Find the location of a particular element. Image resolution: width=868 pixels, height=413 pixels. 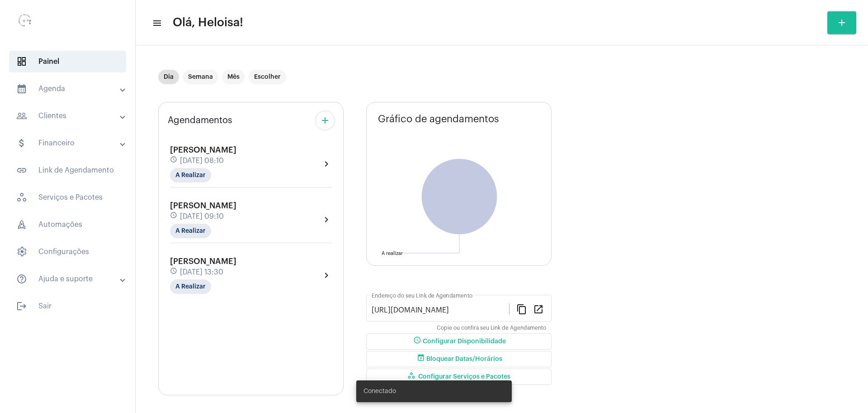

mat-expansion-panel-header: sidenav iconFinanceiro is located at coordinates (70, 143).